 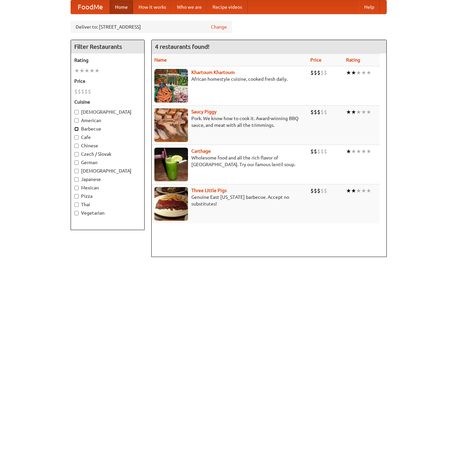 What do you see at coordinates (76, 137) in the screenshot?
I see `input: Cafe` at bounding box center [76, 137].